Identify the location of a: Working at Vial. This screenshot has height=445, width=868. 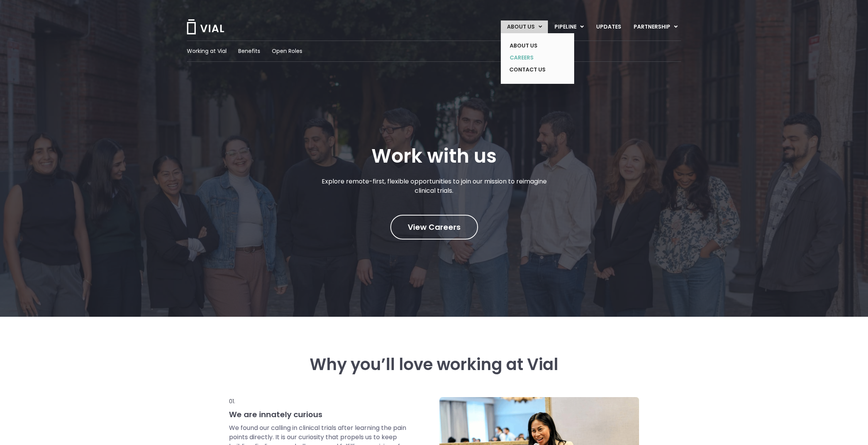
(207, 51).